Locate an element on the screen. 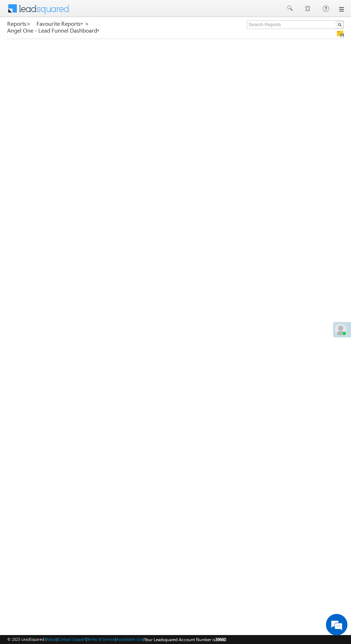 The image size is (351, 644). a: Contact Support is located at coordinates (71, 639).